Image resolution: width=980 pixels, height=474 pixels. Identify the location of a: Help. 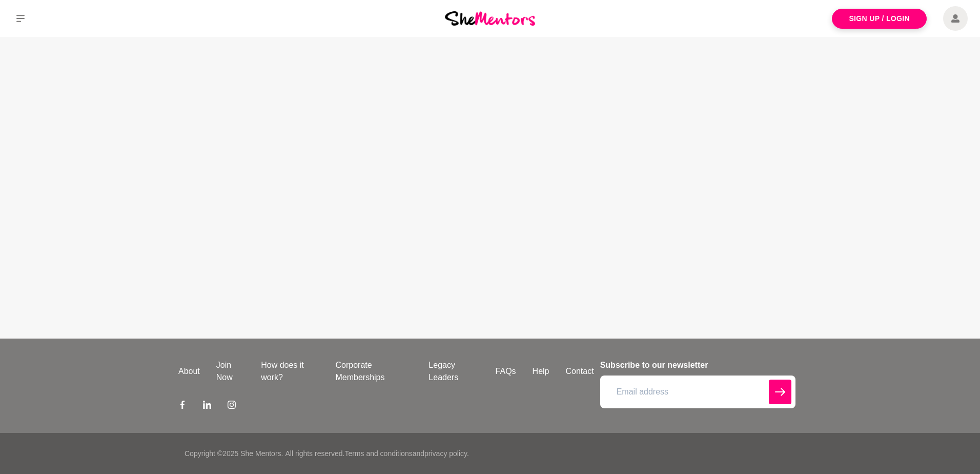
(541, 371).